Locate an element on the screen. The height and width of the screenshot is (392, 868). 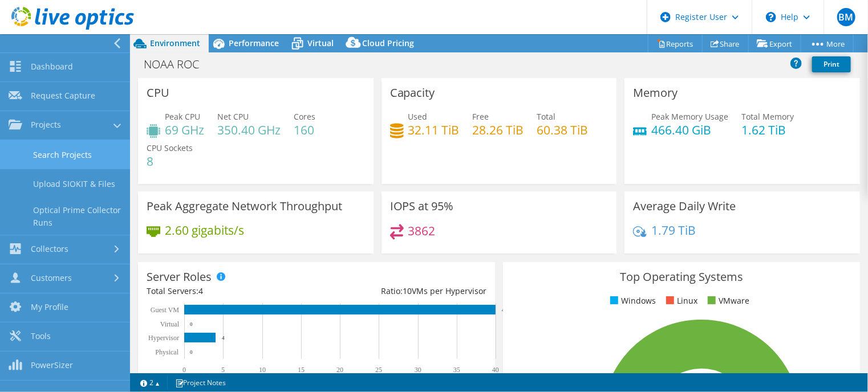
text: 30 is located at coordinates (418, 370).